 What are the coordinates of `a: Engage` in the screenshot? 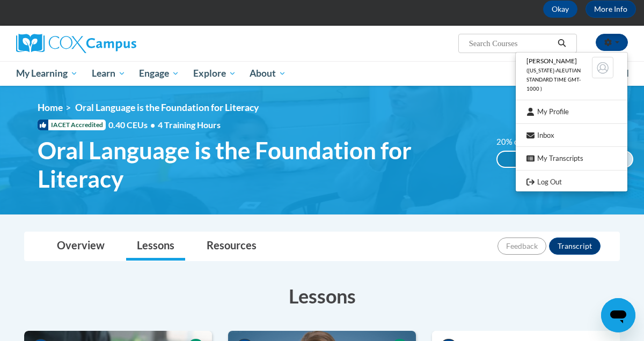 It's located at (159, 73).